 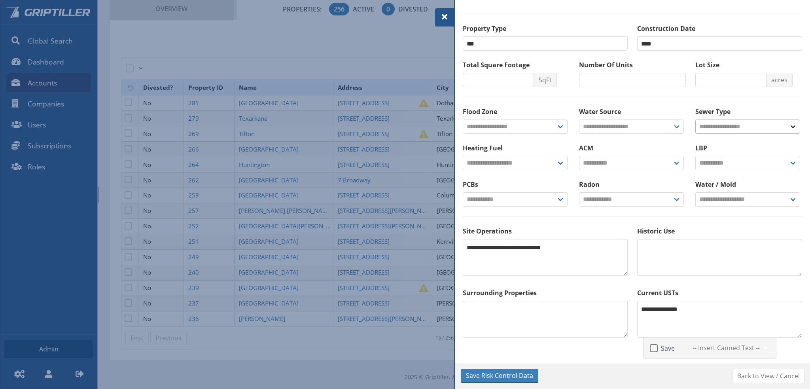 What do you see at coordinates (748, 112) in the screenshot?
I see `label: Sewer Type` at bounding box center [748, 112].